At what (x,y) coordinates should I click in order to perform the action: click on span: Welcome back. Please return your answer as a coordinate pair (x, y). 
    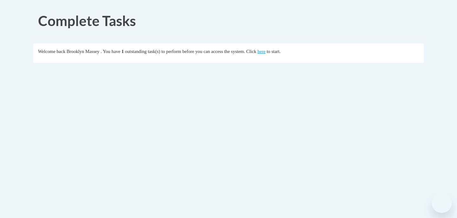
    Looking at the image, I should click on (52, 51).